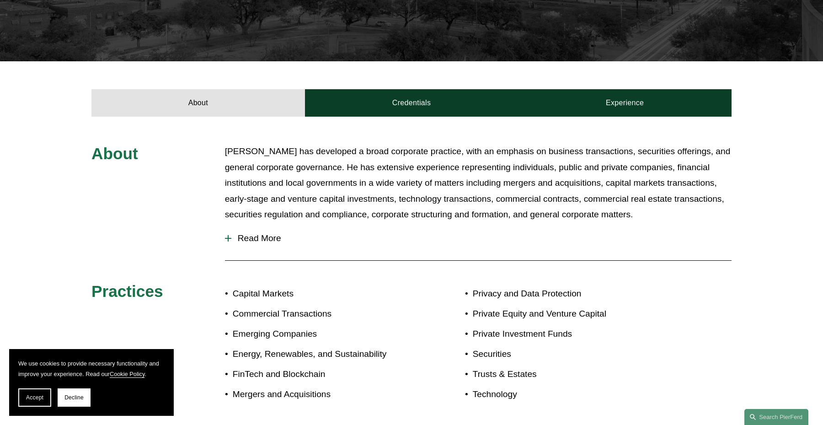 This screenshot has width=823, height=425. I want to click on p: Securities, so click(575, 354).